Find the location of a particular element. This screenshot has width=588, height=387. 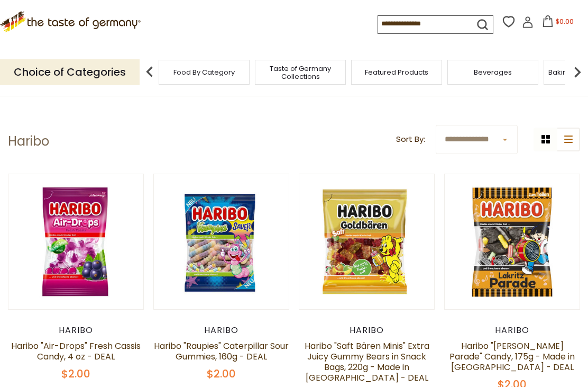

button: $0.00 is located at coordinates (558, 23).